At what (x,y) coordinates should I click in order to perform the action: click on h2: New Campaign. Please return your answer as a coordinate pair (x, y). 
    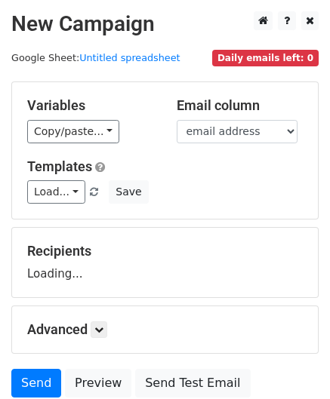
    Looking at the image, I should click on (165, 24).